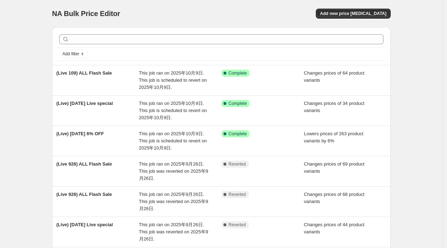 This screenshot has height=248, width=447. Describe the element at coordinates (335, 198) in the screenshot. I see `span: Changes prices of 68 product variants` at that location.